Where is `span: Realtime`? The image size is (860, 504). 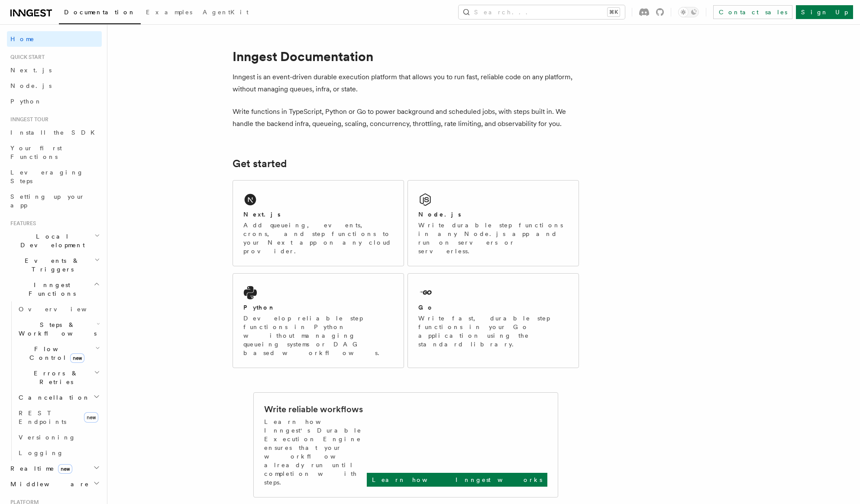
span: Realtime is located at coordinates (39, 469).